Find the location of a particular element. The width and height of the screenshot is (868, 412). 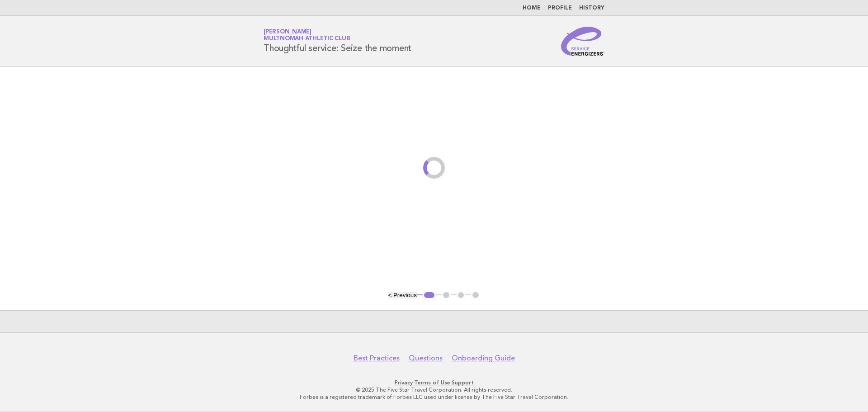

p: Forbes is a registered trademark of Forbes LLC used under license by The Five Star Travel Corpora... is located at coordinates (434, 397).